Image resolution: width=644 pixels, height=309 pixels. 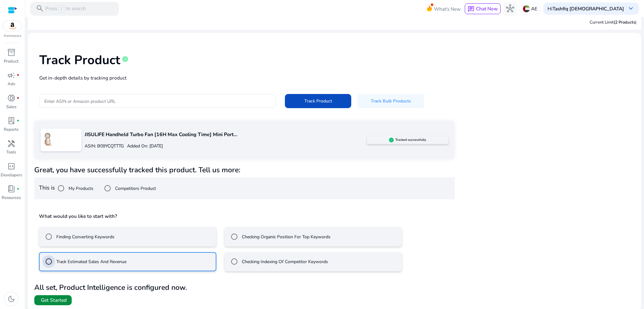 What do you see at coordinates (65, 9) in the screenshot?
I see `p: Press to search` at bounding box center [65, 9].